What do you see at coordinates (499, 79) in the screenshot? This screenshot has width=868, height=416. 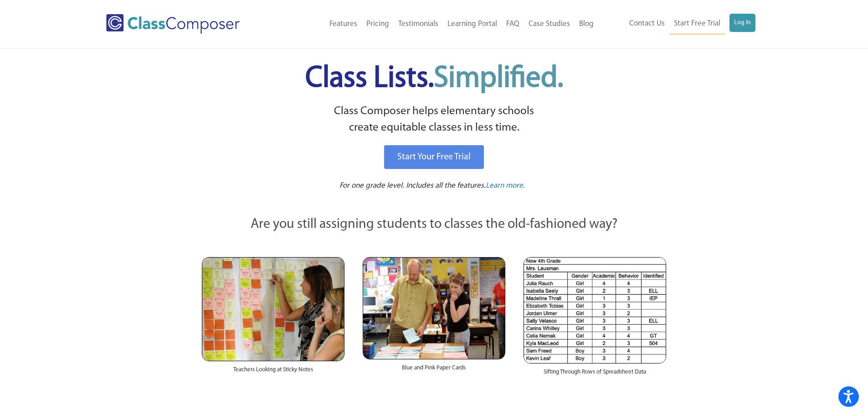 I see `span: Simplified.` at bounding box center [499, 79].